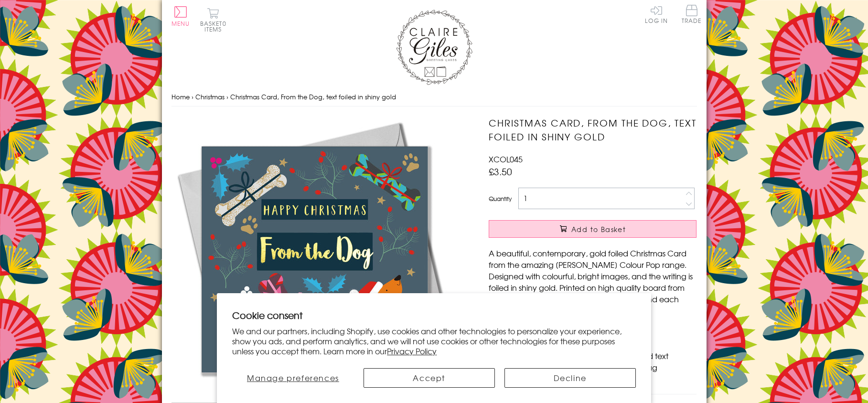  What do you see at coordinates (429, 378) in the screenshot?
I see `button: Accept` at bounding box center [429, 378].